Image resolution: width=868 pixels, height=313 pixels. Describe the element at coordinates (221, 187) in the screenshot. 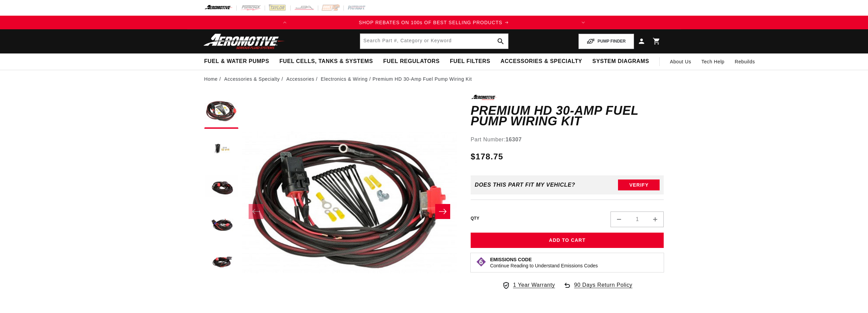

I see `button: Load image 3 in gallery view` at that location.